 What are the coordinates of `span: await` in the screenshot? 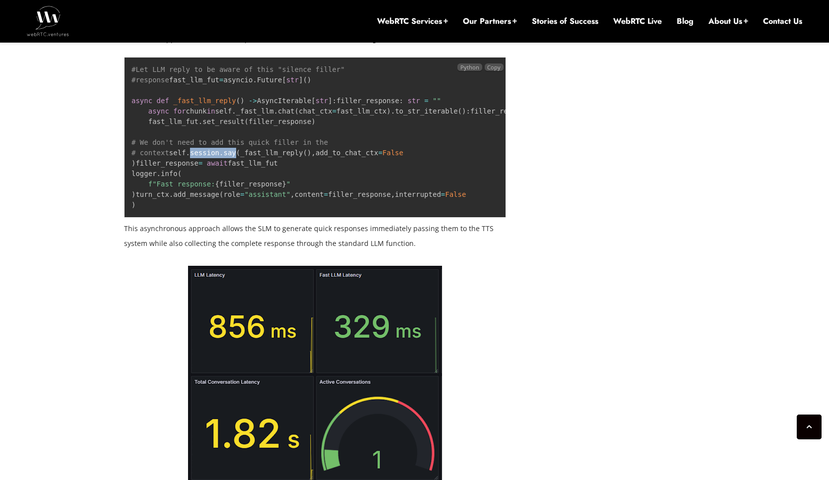 It's located at (217, 163).